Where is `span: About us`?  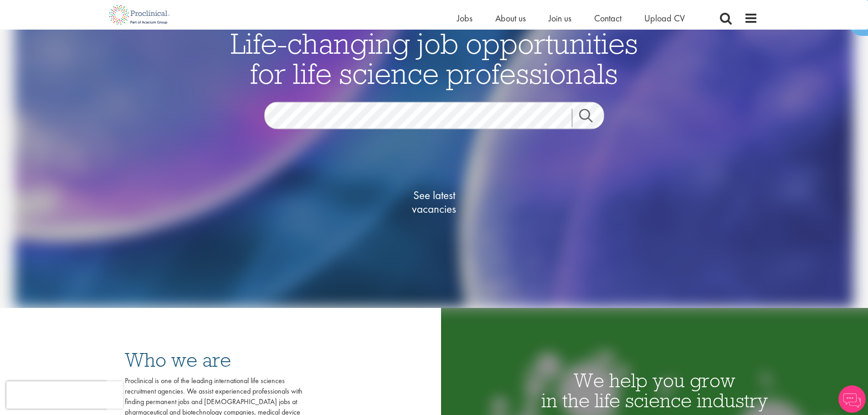
span: About us is located at coordinates (510, 18).